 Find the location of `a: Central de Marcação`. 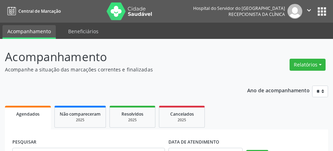

a: Central de Marcação is located at coordinates (33, 11).